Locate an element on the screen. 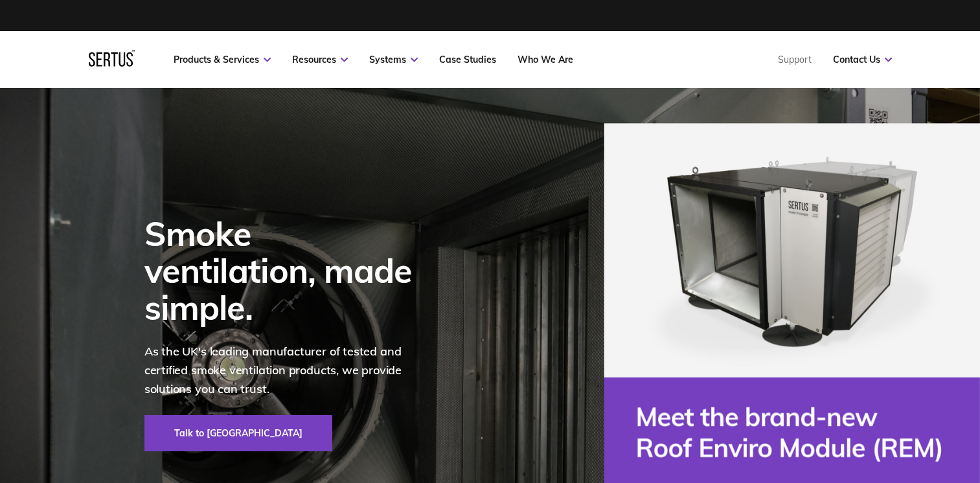 Image resolution: width=980 pixels, height=483 pixels. a: Support is located at coordinates (795, 59).